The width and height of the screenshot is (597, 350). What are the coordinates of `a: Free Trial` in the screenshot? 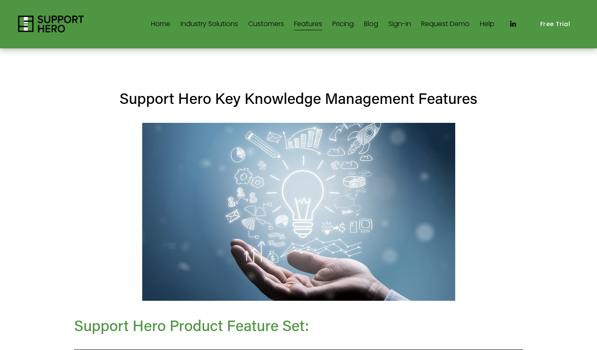 It's located at (555, 24).